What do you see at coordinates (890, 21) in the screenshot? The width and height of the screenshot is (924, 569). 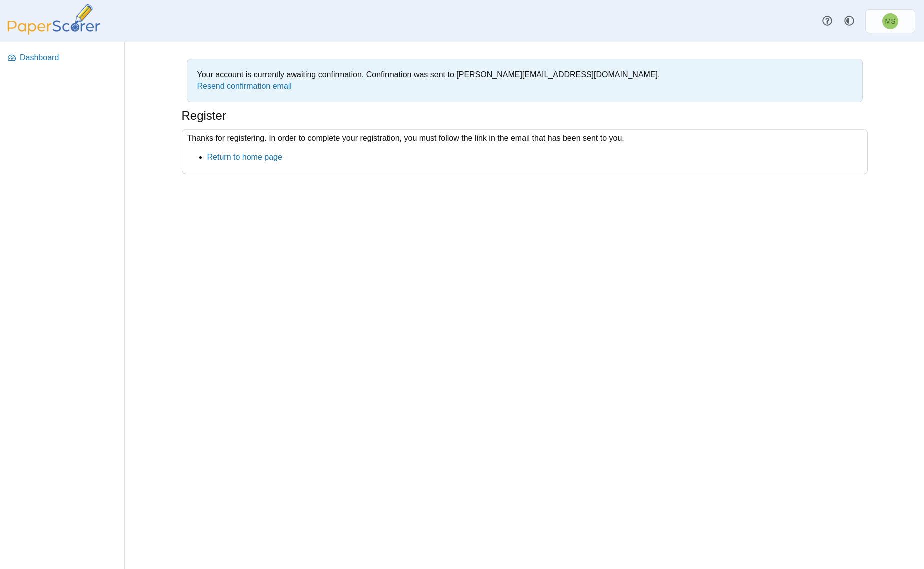 I see `a: Morgan Stefik` at bounding box center [890, 21].